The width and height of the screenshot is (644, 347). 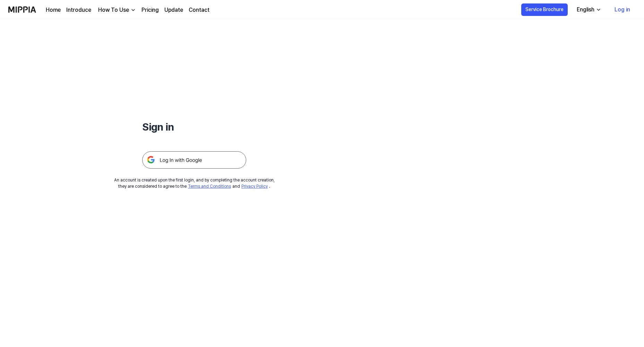 What do you see at coordinates (113, 10) in the screenshot?
I see `div: How To Use` at bounding box center [113, 10].